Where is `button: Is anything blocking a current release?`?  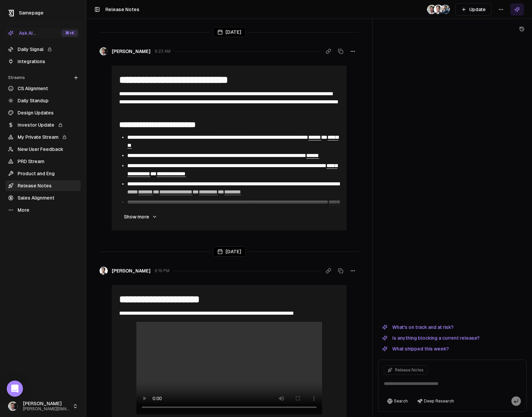 button: Is anything blocking a current release? is located at coordinates (431, 338).